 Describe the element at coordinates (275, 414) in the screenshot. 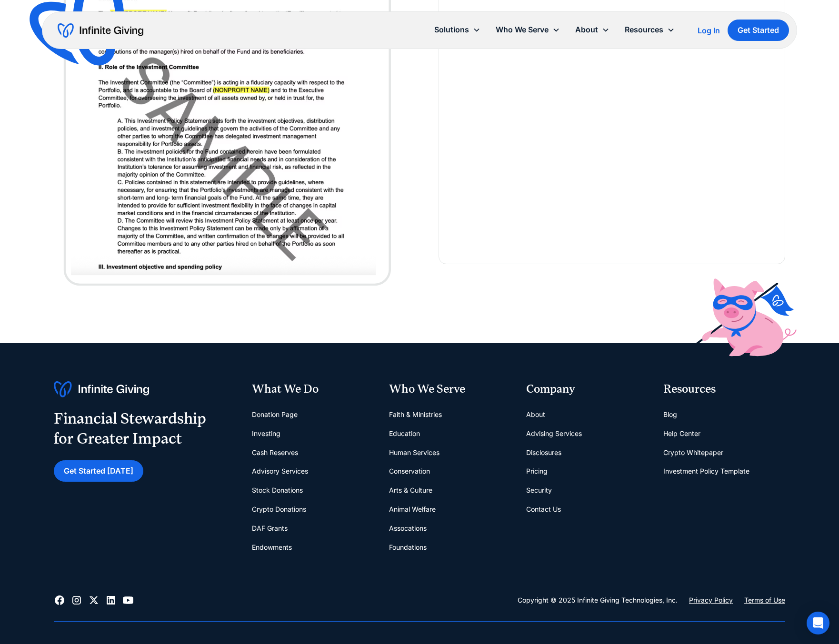

I see `a: Donation Page` at that location.